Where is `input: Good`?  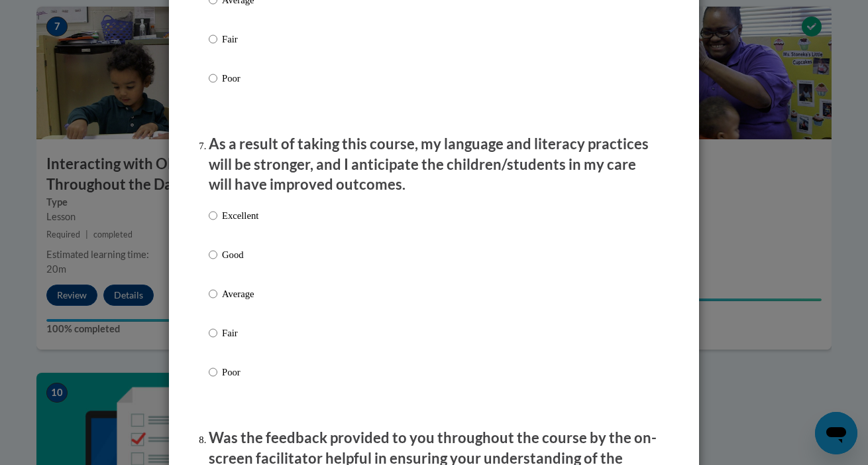
input: Good is located at coordinates (213, 254).